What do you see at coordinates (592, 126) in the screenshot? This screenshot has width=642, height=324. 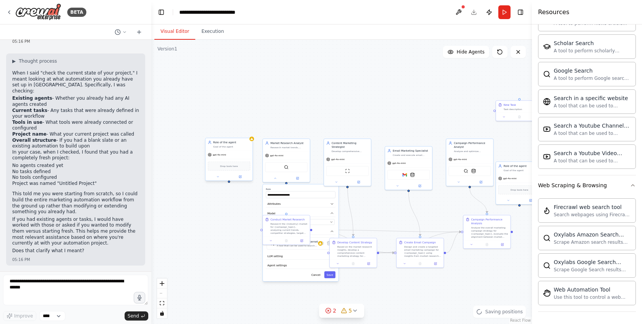 I see `div: Search a Youtube Channels content` at bounding box center [592, 126].